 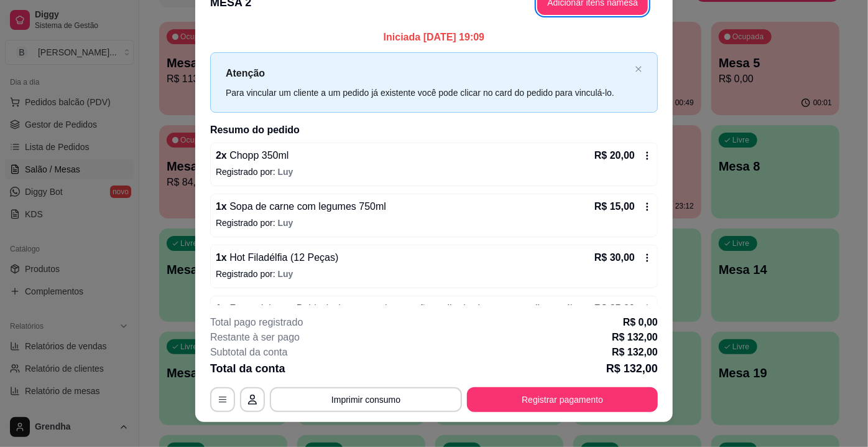 I want to click on p: R$ 35,00, so click(x=614, y=308).